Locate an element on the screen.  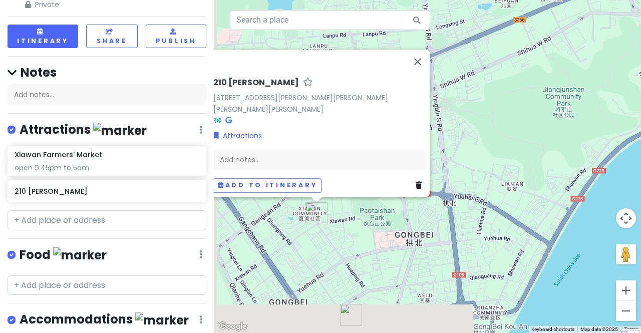
button: Close is located at coordinates (418, 62).